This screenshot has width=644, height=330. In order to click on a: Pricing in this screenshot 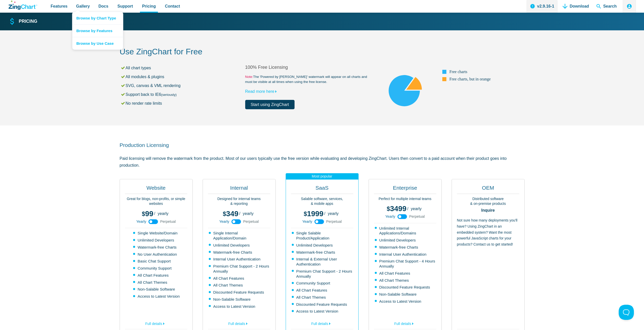, I will do `click(23, 22)`.